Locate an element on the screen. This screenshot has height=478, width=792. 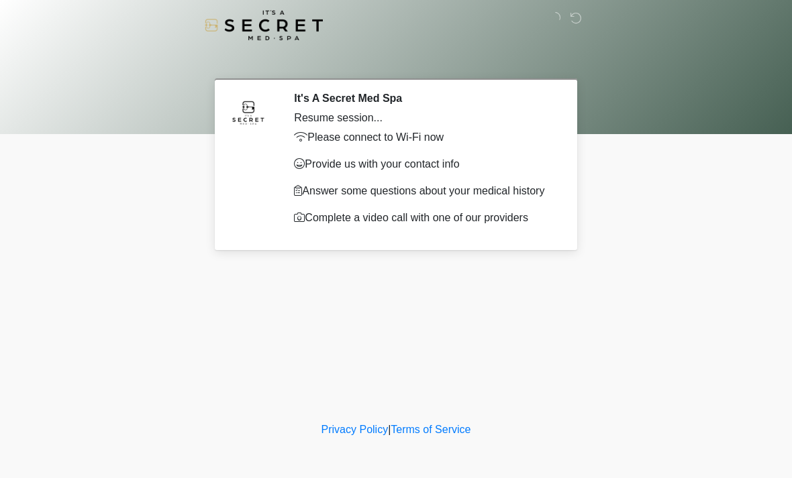
img: It's A Secret Med Spa Logo is located at coordinates (264, 25).